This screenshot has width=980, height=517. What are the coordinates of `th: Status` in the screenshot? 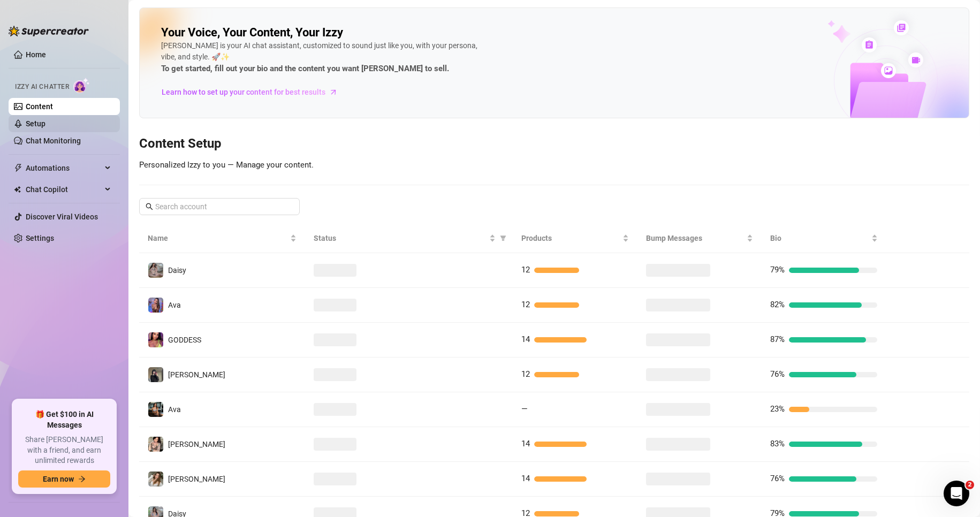 It's located at (409, 238).